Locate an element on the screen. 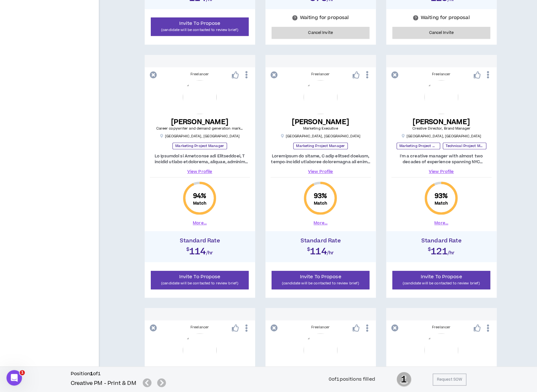  img: LcnqQtXvAwWn3W9yC66nUuYGeEY9P4insTbwbQMs.png is located at coordinates (441, 350).